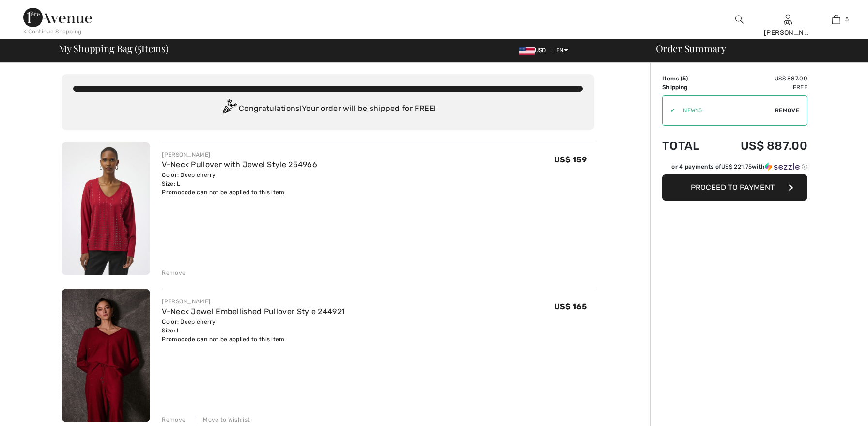 This screenshot has width=868, height=426. Describe the element at coordinates (725, 111) in the screenshot. I see `input: Promo code` at that location.